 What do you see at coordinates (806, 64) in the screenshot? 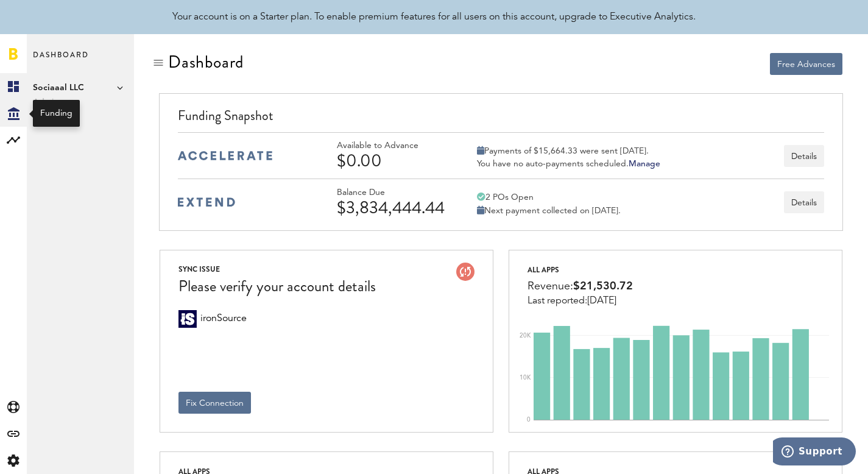
I see `button: Free Advances` at bounding box center [806, 64].